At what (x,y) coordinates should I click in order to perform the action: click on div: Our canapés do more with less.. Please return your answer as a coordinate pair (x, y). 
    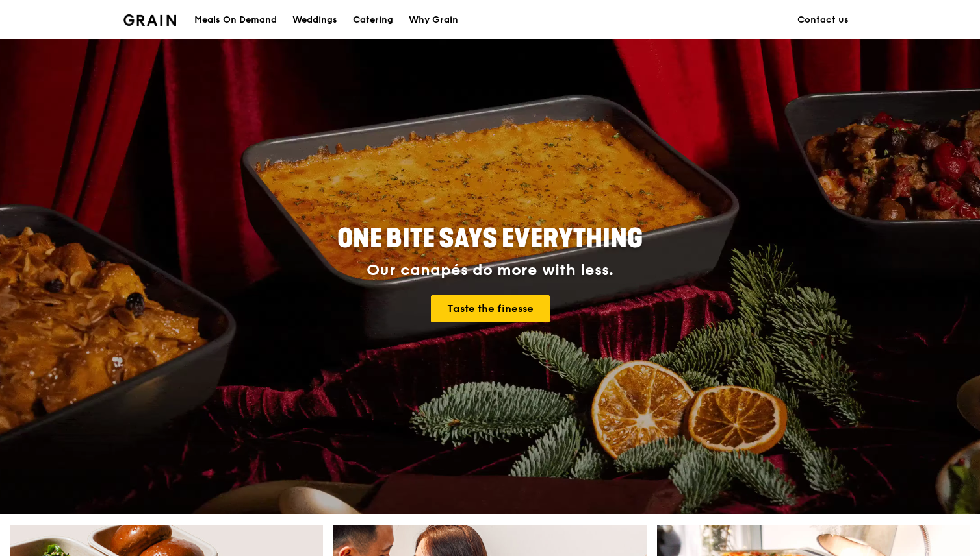
    Looking at the image, I should click on (490, 271).